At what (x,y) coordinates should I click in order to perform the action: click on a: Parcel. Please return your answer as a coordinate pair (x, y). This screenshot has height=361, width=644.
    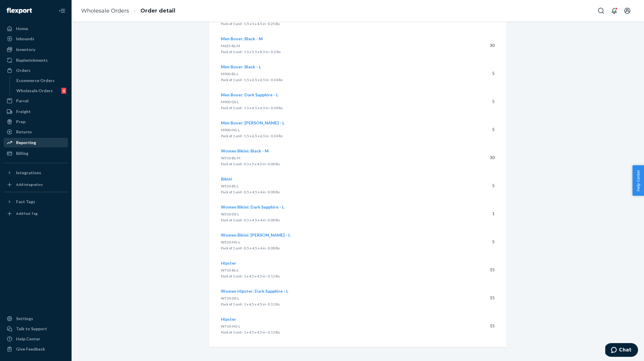
    Looking at the image, I should click on (35, 101).